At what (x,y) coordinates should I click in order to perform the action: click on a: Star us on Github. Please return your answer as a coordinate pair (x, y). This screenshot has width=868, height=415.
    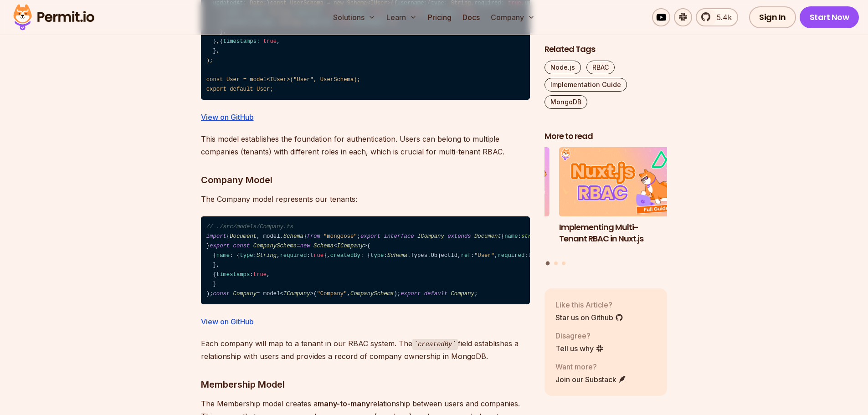
    Looking at the image, I should click on (589, 318).